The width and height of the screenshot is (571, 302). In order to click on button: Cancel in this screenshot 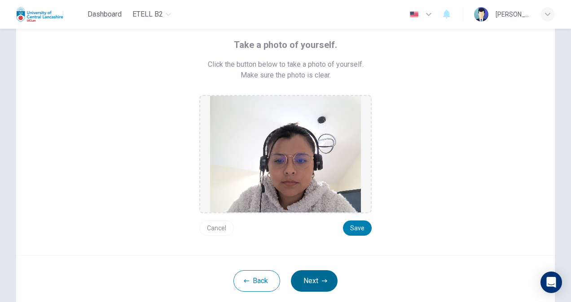, I will do `click(216, 228)`.